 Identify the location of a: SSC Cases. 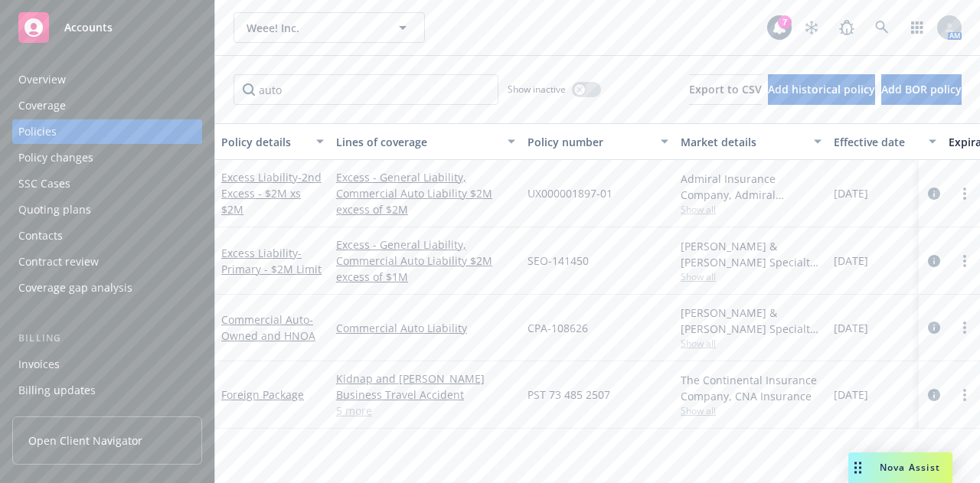
(107, 184).